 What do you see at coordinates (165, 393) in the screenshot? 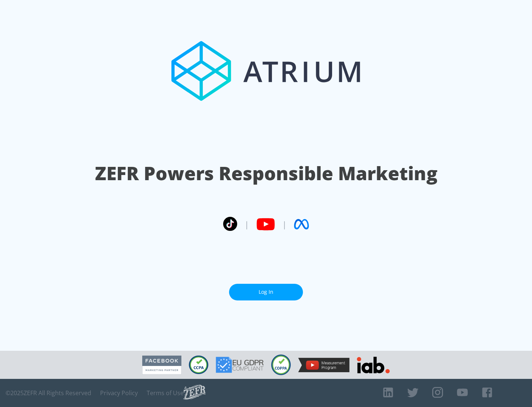
I see `a: Terms of Use` at bounding box center [165, 393].